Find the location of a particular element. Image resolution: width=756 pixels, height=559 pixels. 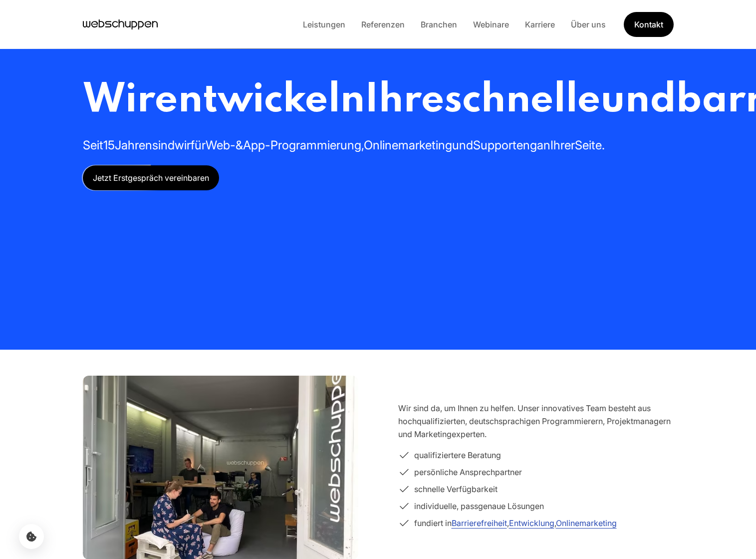

a: Entwicklung is located at coordinates (532, 523).